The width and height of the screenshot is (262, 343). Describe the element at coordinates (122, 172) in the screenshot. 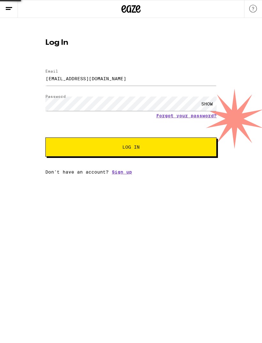

I see `a: Sign up` at that location.